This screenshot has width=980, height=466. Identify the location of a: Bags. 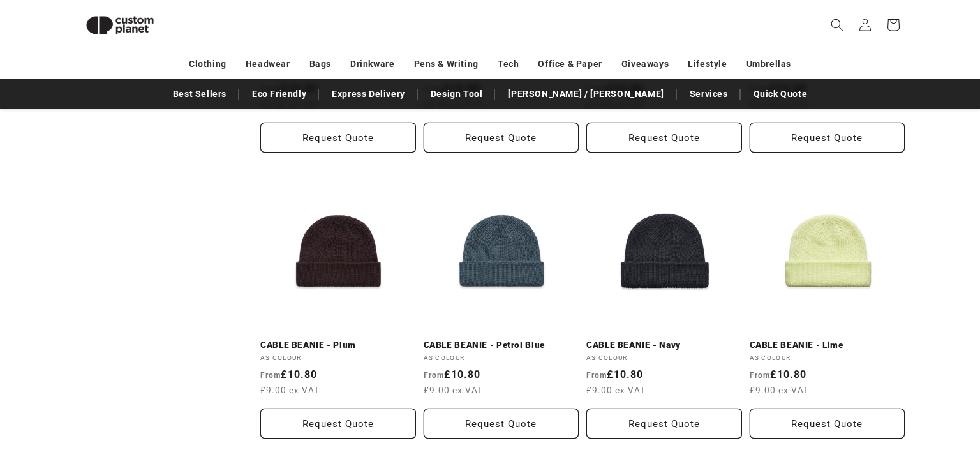
(320, 64).